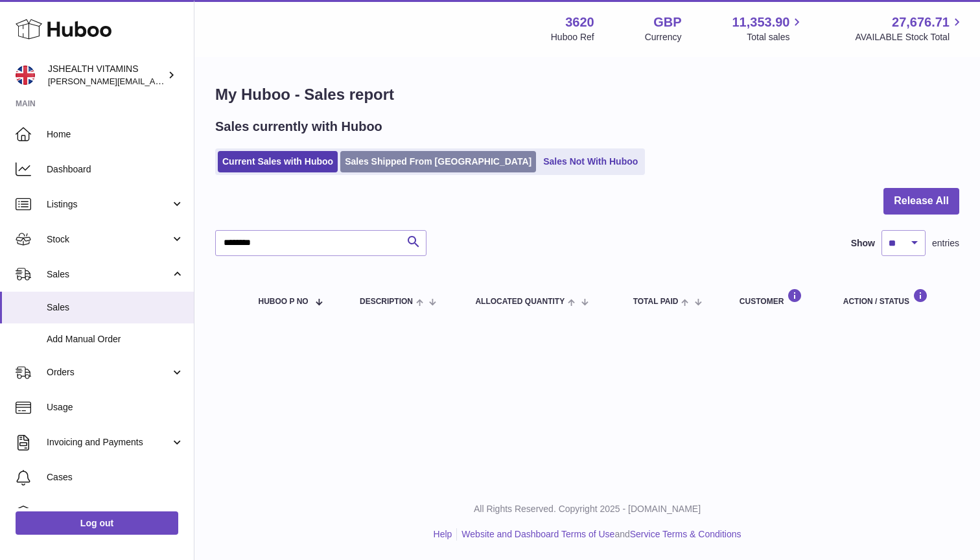 The height and width of the screenshot is (560, 980). Describe the element at coordinates (443, 534) in the screenshot. I see `a: Help` at that location.